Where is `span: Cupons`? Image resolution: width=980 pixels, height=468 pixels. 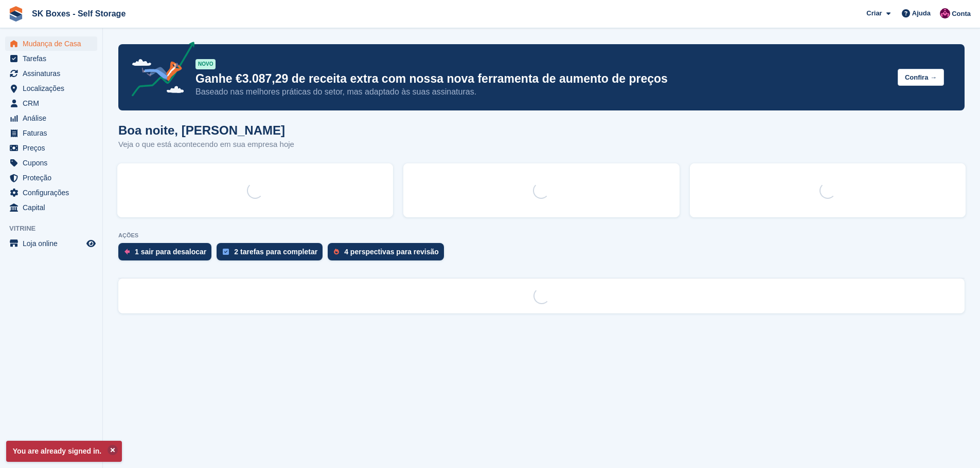
span: Cupons is located at coordinates (54, 163).